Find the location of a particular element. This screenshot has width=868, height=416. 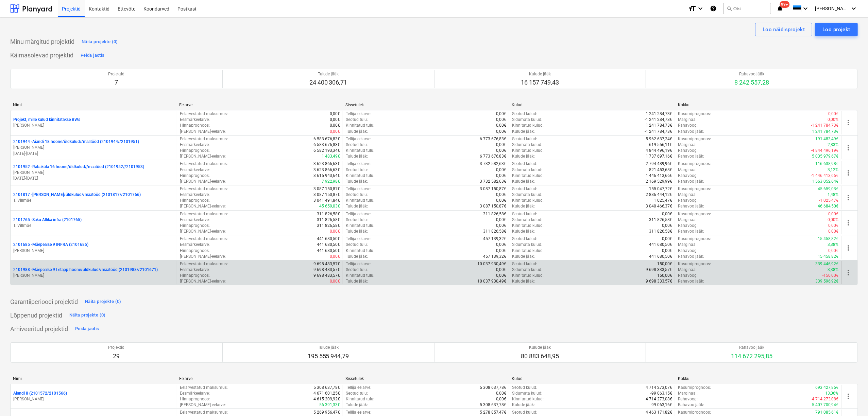

p: 1 025,47€ is located at coordinates (663, 200).